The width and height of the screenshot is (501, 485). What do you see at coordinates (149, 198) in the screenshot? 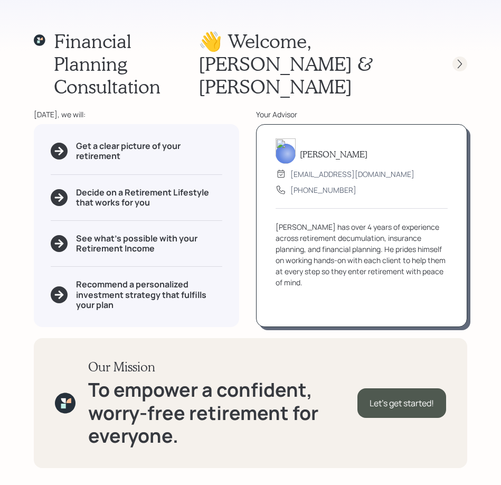
I see `h5: Decide on a Retirement Lifestyle that works for you` at bounding box center [149, 198].